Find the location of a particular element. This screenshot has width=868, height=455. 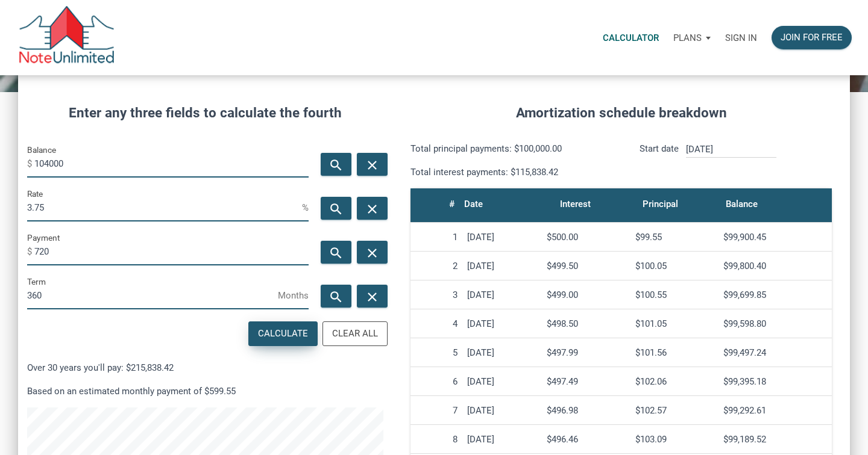

div: $99,800.40 is located at coordinates (775, 266).